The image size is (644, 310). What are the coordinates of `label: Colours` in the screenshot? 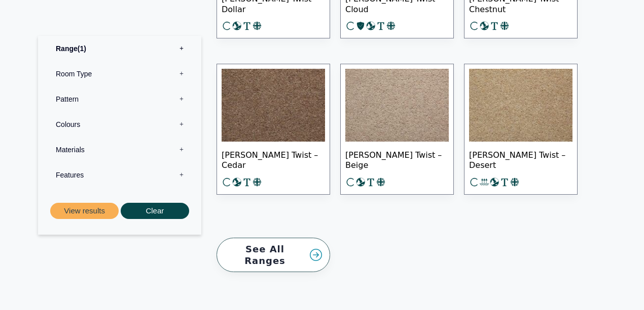 It's located at (120, 124).